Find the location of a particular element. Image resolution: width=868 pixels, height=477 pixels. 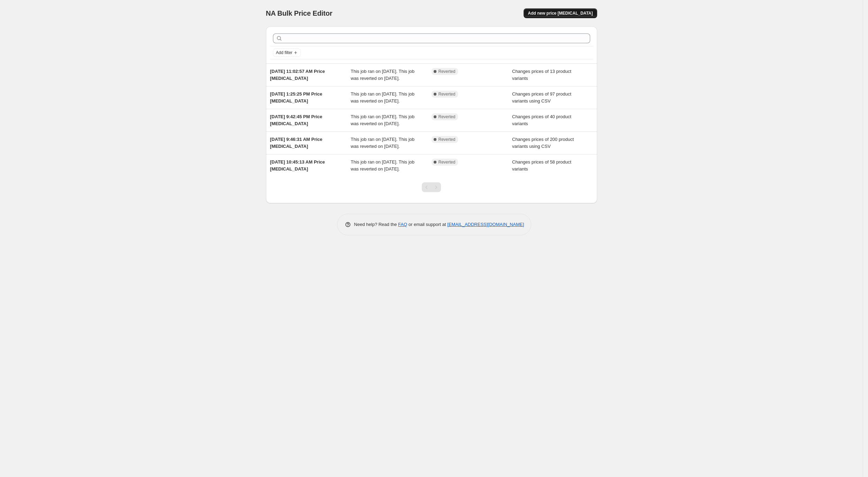

span: NA Bulk Price Editor is located at coordinates (299, 13).